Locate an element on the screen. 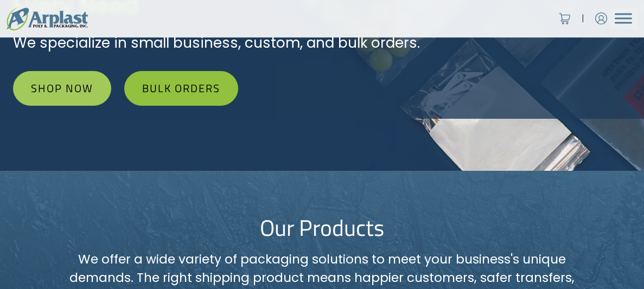 This screenshot has height=289, width=644. p: We specialize in small business, custom, and bulk orders. is located at coordinates (322, 43).